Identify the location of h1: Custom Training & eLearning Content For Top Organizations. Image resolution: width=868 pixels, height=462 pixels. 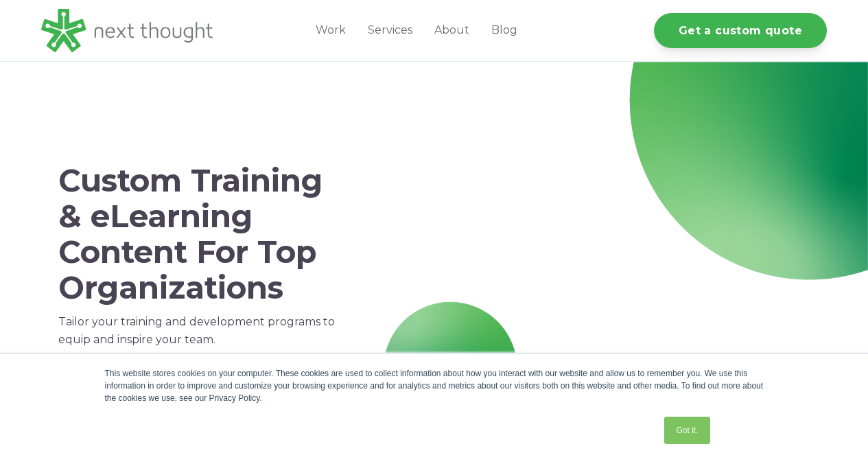
(200, 234).